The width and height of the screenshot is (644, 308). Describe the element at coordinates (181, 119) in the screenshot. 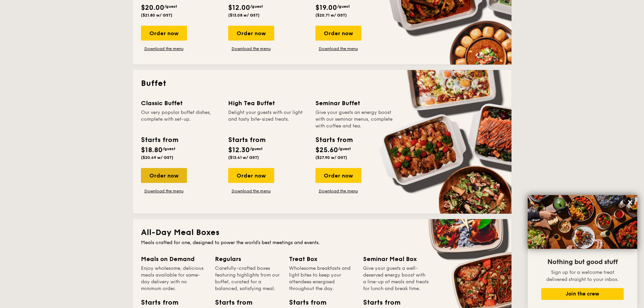

I see `div: Our very popular buffet dishes, complete with set-up.` at that location.